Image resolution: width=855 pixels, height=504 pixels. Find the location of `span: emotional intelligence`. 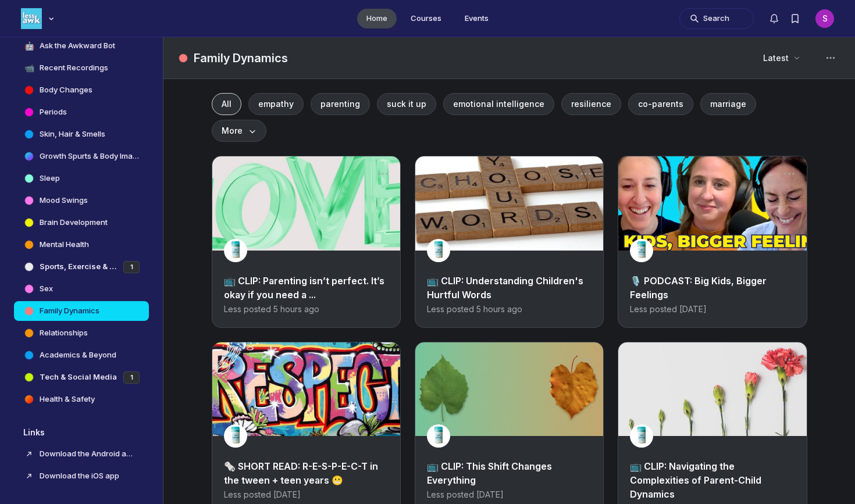

span: emotional intelligence is located at coordinates (499, 103).